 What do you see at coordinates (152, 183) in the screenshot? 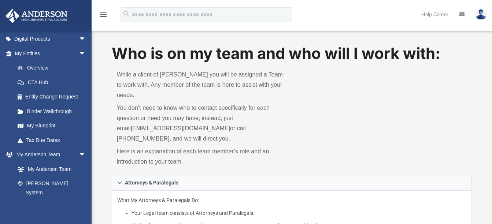
I see `span: Attorneys & Paralegals` at bounding box center [152, 183].